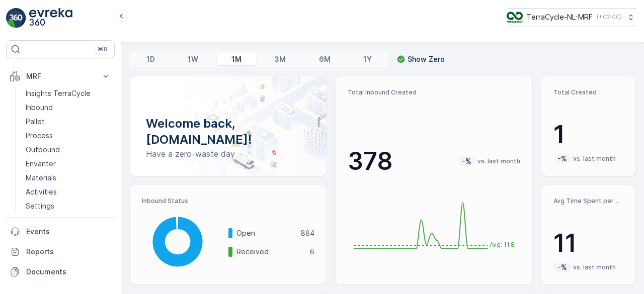 The height and width of the screenshot is (294, 644). Describe the element at coordinates (588, 92) in the screenshot. I see `p: Total Created` at that location.